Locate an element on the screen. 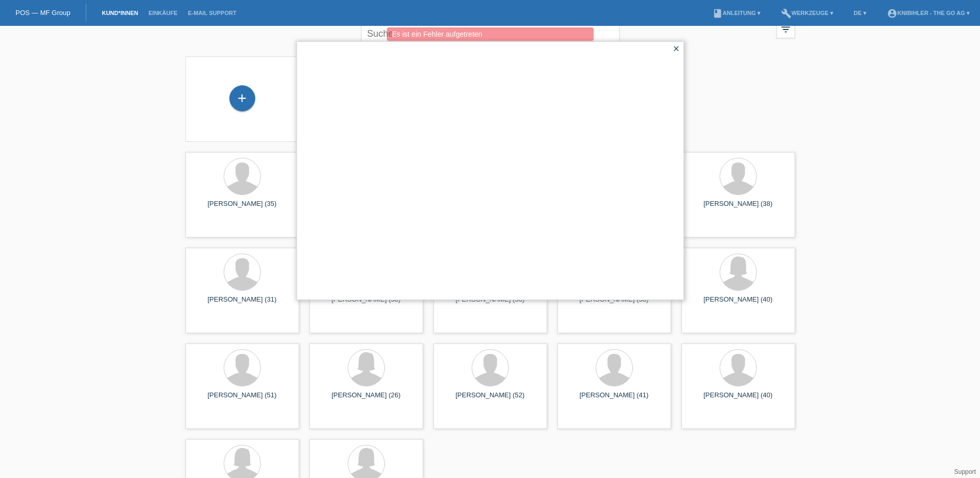  a: Support is located at coordinates (965, 472).